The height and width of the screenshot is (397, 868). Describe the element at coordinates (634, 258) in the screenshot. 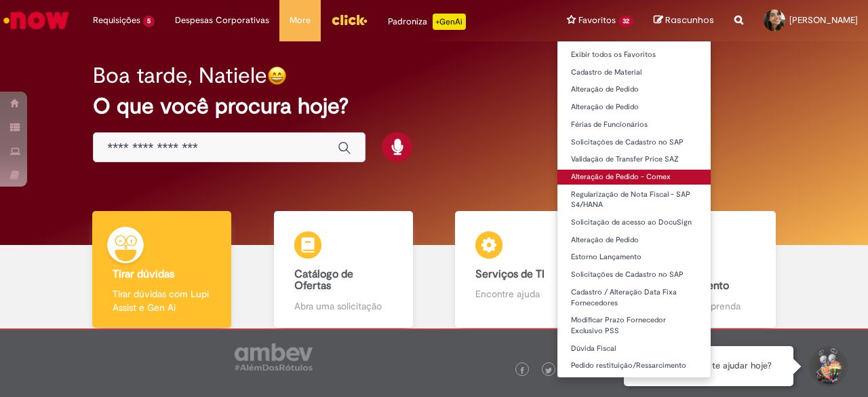

I see `a: Estorno Lançamento` at that location.